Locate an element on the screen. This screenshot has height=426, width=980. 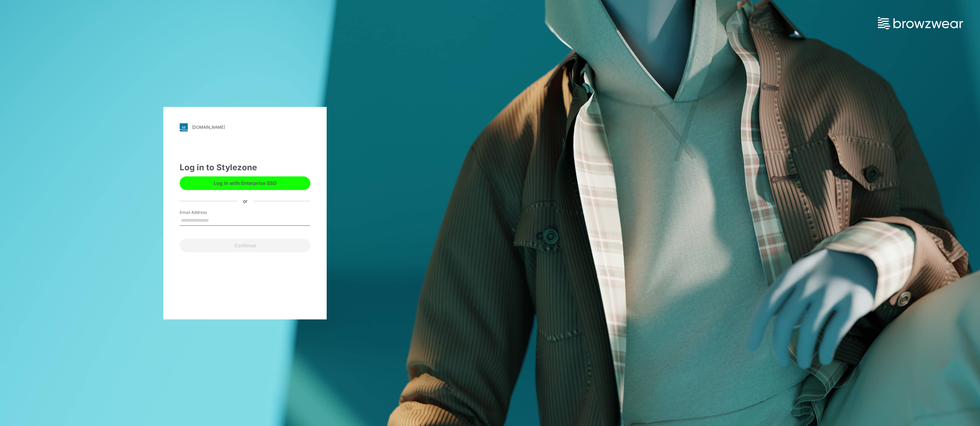
button: Log in with Enterprise SSO is located at coordinates (245, 183).